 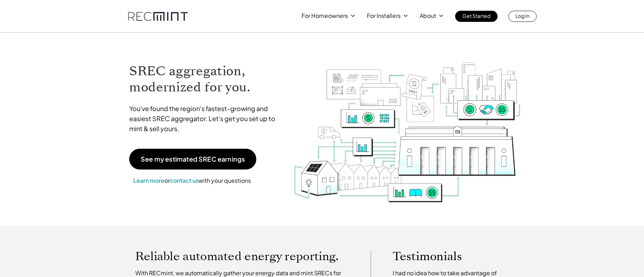 I want to click on h1: SREC aggregation, modernized for you., so click(x=206, y=79).